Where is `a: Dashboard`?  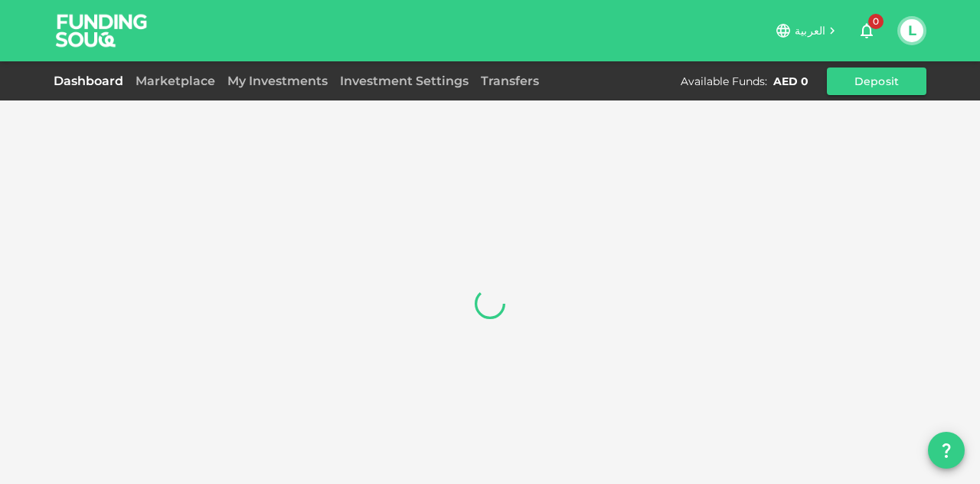 a: Dashboard is located at coordinates (91, 81).